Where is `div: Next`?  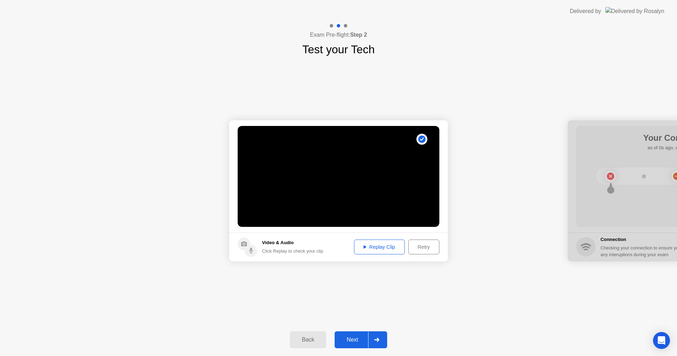
div: Next is located at coordinates (352, 339).